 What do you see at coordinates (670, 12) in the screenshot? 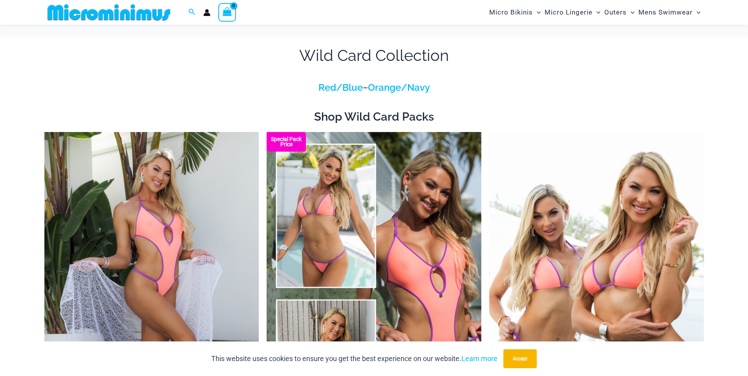
I see `a: Mens SwimwearMenu ToggleMenu Toggle` at bounding box center [670, 12].